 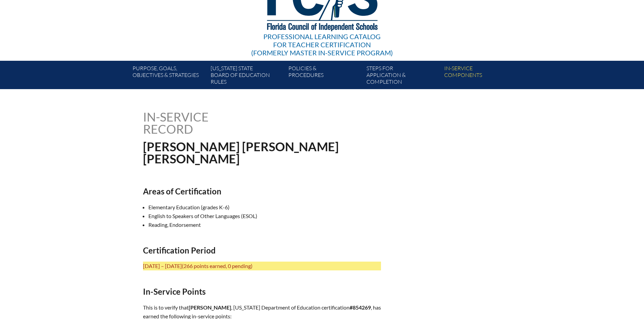 What do you see at coordinates (360, 307) in the screenshot?
I see `b: #854269` at bounding box center [360, 307].